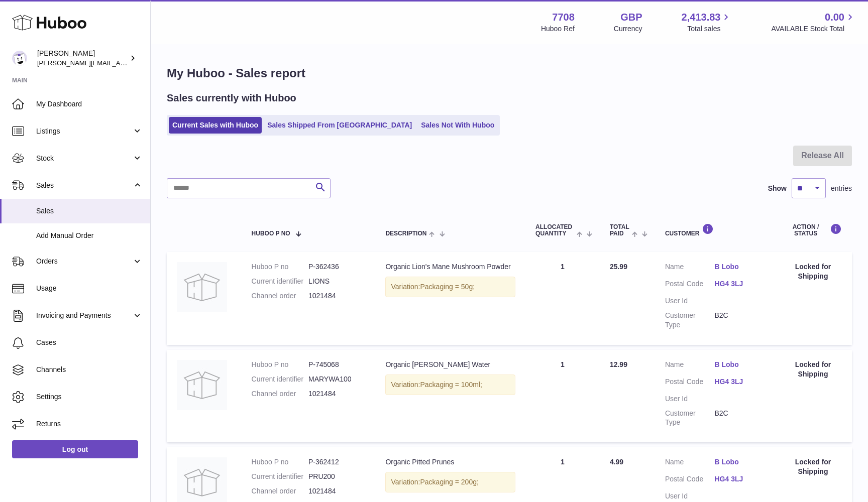 The image size is (868, 502). Describe the element at coordinates (89, 342) in the screenshot. I see `span: Cases` at that location.